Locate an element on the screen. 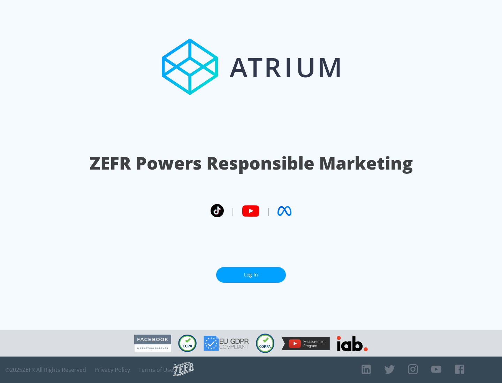 This screenshot has height=383, width=502. img: Facebook Marketing Partner is located at coordinates (153, 343).